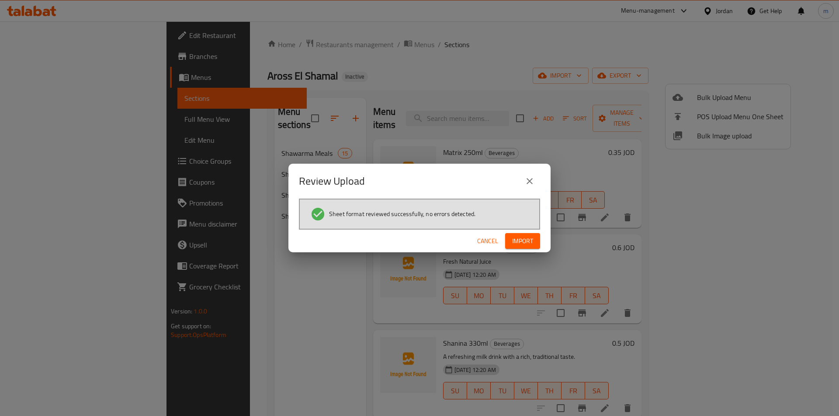 This screenshot has height=416, width=839. What do you see at coordinates (332, 181) in the screenshot?
I see `h2: Review Upload` at bounding box center [332, 181].